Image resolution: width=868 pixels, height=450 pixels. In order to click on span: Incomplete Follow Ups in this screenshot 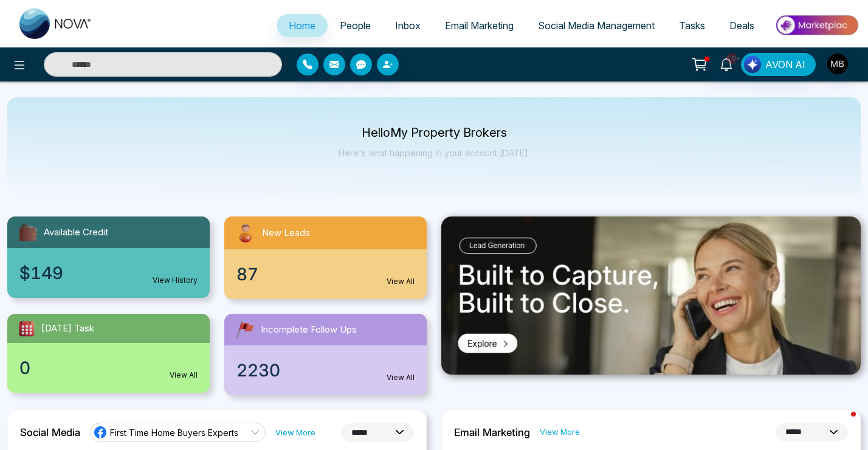, I will do `click(309, 330)`.